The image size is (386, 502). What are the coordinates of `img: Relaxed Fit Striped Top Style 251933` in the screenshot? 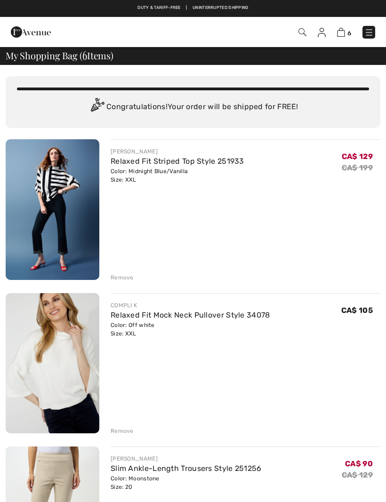 It's located at (52, 209).